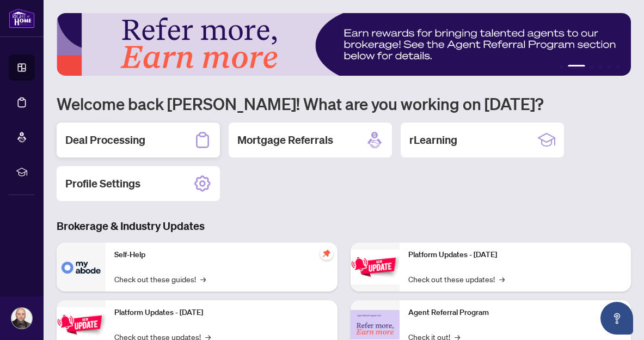 This screenshot has width=644, height=340. What do you see at coordinates (609, 67) in the screenshot?
I see `button: 5` at bounding box center [609, 67].